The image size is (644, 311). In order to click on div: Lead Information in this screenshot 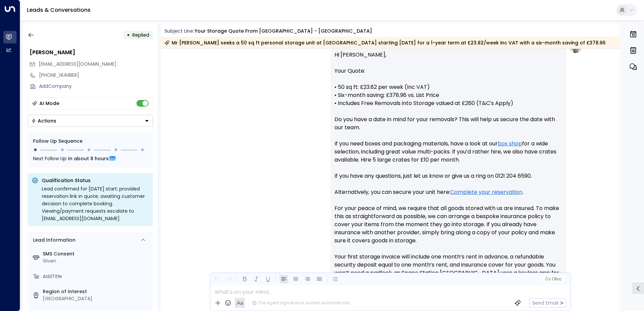, I will do `click(53, 240)`.